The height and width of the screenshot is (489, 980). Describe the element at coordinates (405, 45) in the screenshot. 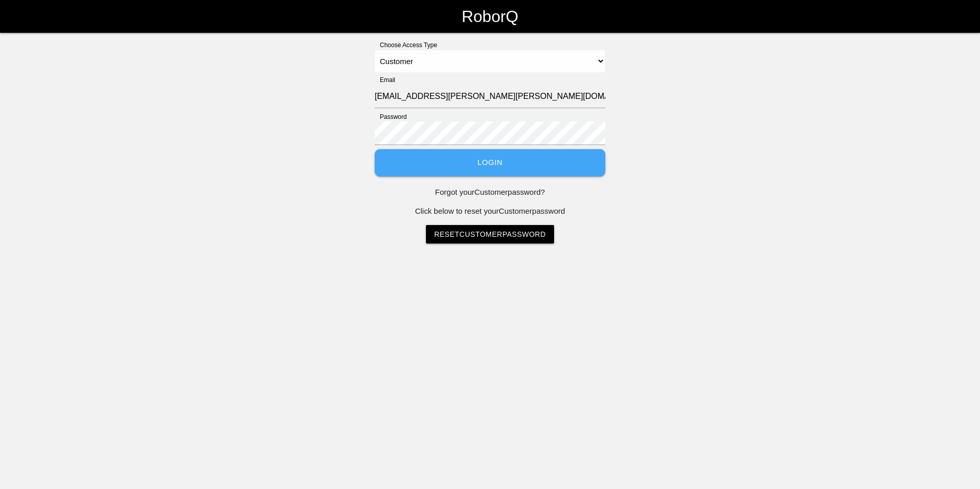

I see `label: Choose Access Type` at that location.